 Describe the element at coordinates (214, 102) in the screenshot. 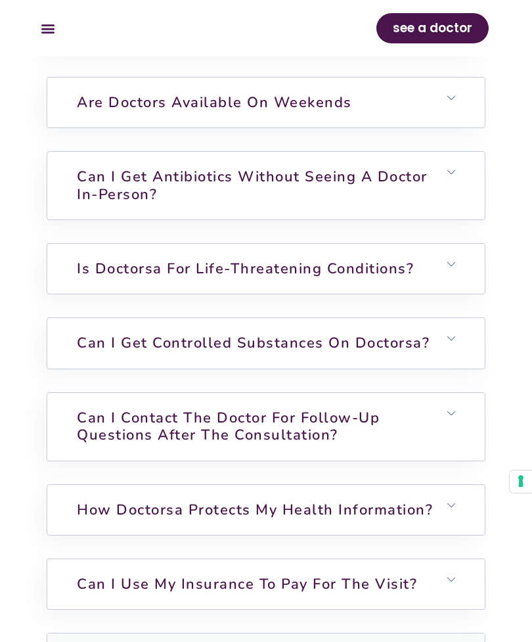

I see `a: Are doctors available on weekends` at that location.